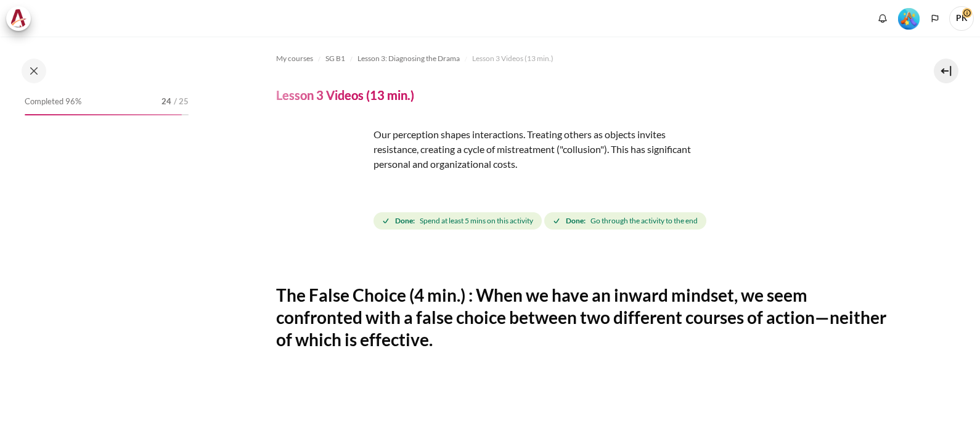 This screenshot has width=980, height=435. Describe the element at coordinates (345, 95) in the screenshot. I see `h4: Lesson 3 Videos (13 min.)` at that location.